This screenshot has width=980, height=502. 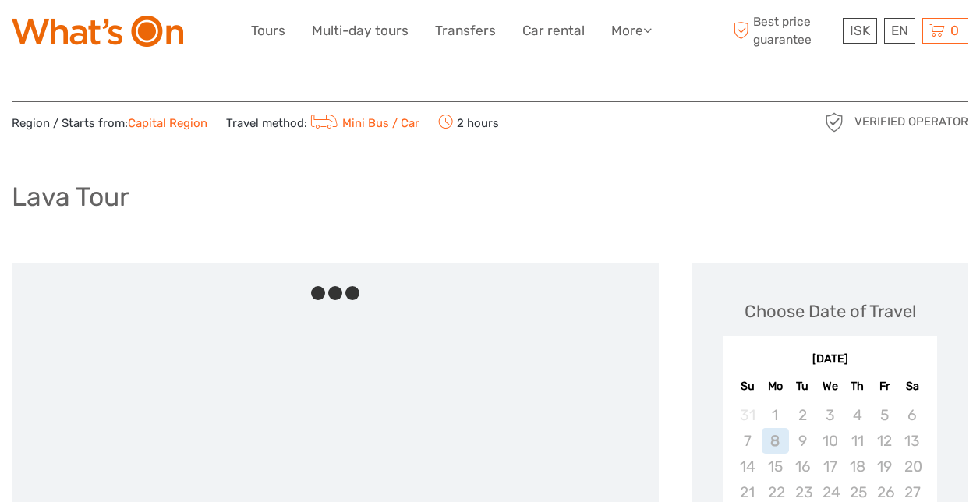 What do you see at coordinates (830, 311) in the screenshot?
I see `div: Choose Date of Travel` at bounding box center [830, 311].